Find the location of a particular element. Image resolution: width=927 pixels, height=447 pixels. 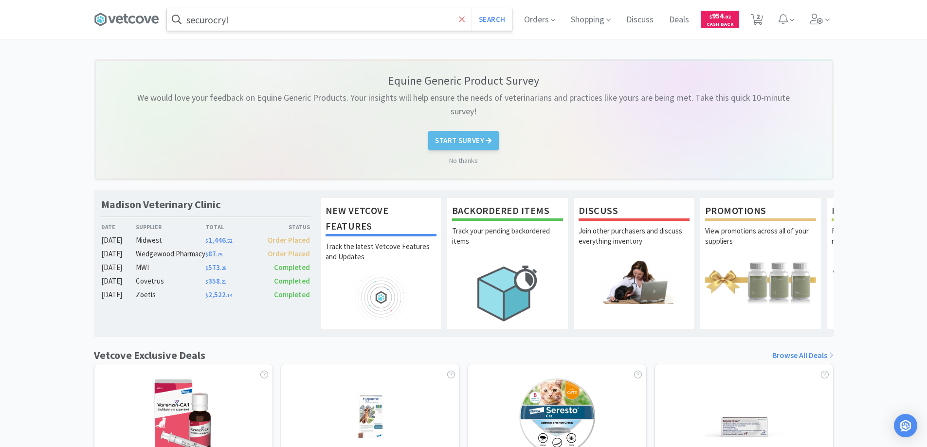

span: Cash Back is located at coordinates (720, 25).